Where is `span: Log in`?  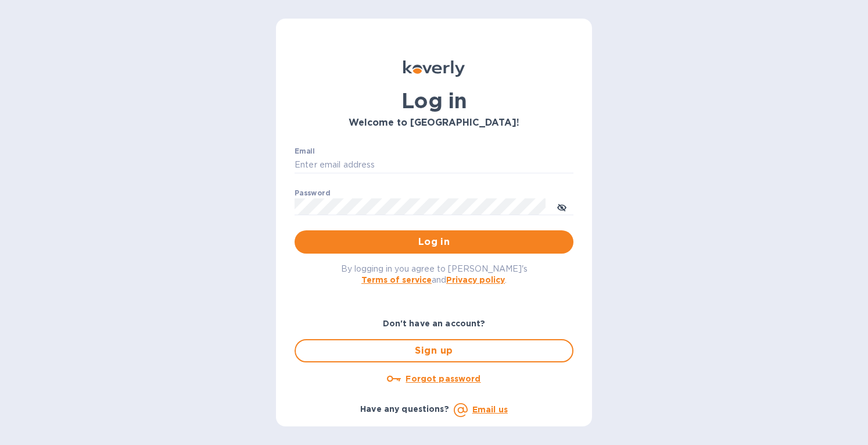 span: Log in is located at coordinates (434, 242).